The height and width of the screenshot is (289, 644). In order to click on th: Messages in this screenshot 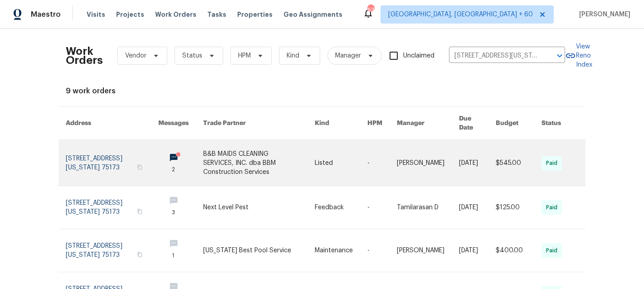, I will do `click(173, 123)`.